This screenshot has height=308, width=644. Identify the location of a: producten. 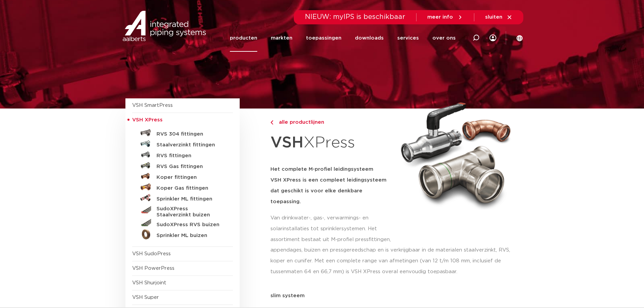
(243, 38).